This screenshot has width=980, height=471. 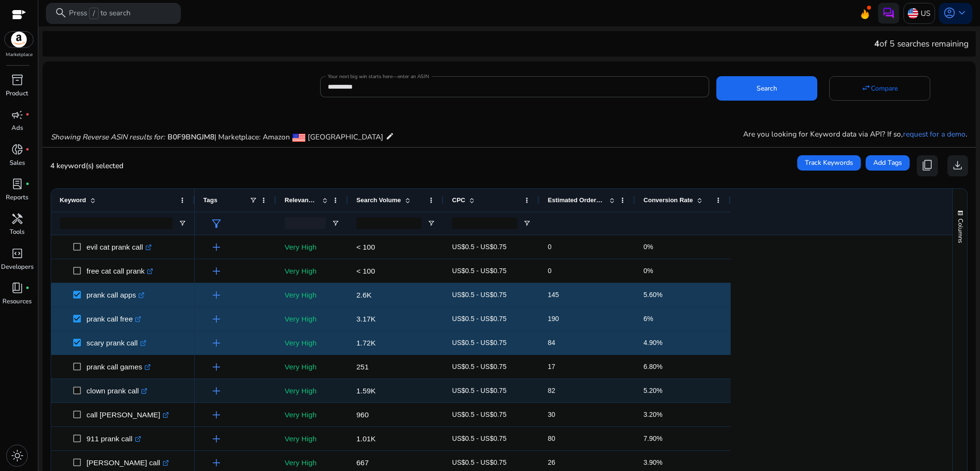 I want to click on span: keyboard_arrow_down, so click(x=962, y=13).